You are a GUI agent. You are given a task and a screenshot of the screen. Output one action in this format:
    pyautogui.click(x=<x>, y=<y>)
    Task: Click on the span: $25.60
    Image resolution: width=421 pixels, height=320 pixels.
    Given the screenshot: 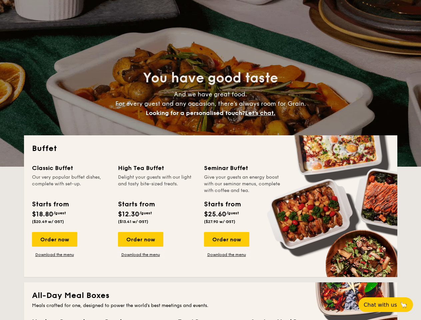 What is the action you would take?
    pyautogui.click(x=215, y=214)
    